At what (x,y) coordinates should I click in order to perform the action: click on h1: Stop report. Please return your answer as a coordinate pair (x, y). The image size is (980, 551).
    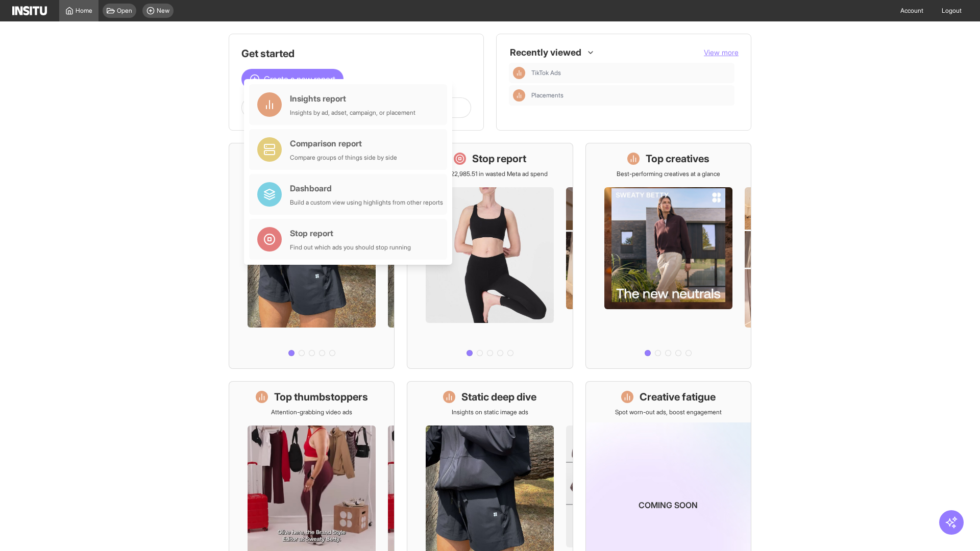
    Looking at the image, I should click on (499, 159).